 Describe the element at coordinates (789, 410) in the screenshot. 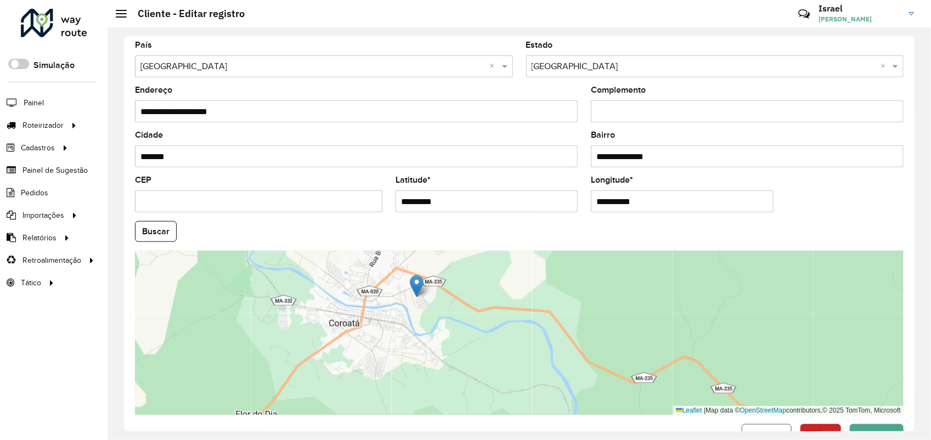

I see `div: Map data © contributors,© 2025 TomTom, Microsoft` at that location.